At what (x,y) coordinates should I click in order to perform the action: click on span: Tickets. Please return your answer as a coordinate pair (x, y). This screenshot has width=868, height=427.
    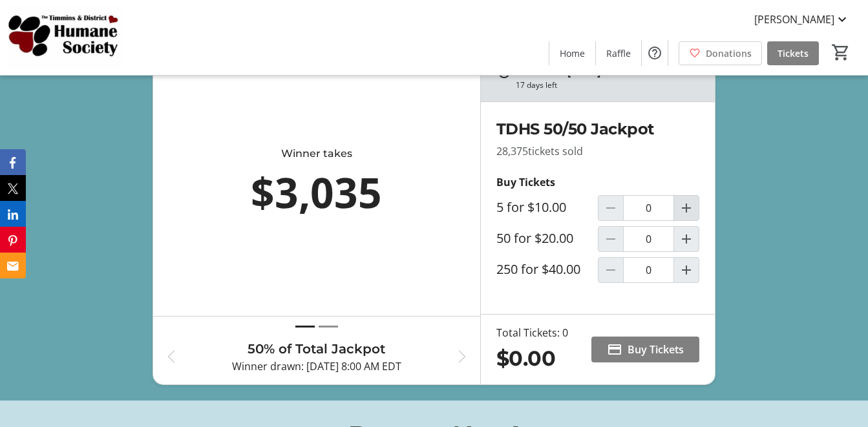
    Looking at the image, I should click on (793, 53).